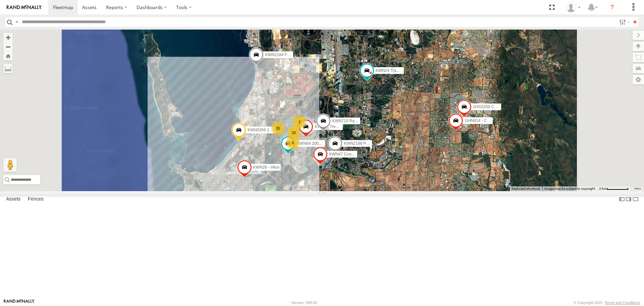  I want to click on div: 32, so click(294, 132).